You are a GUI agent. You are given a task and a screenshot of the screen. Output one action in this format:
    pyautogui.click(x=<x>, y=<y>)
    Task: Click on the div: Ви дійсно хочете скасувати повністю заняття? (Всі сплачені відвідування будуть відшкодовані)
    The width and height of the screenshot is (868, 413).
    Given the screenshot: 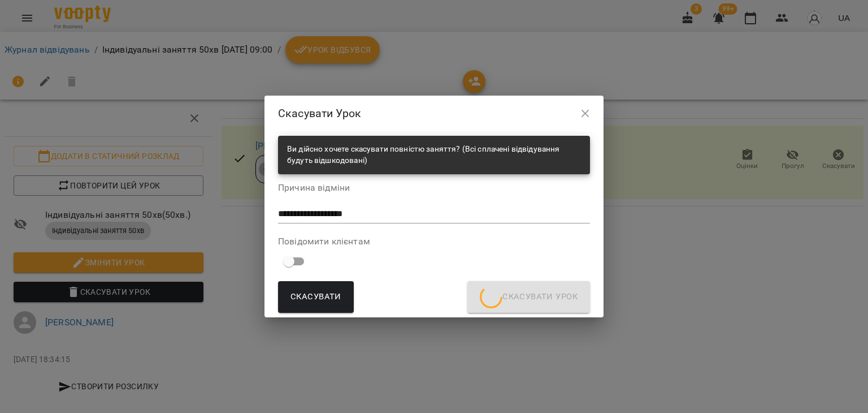 What is the action you would take?
    pyautogui.click(x=434, y=155)
    